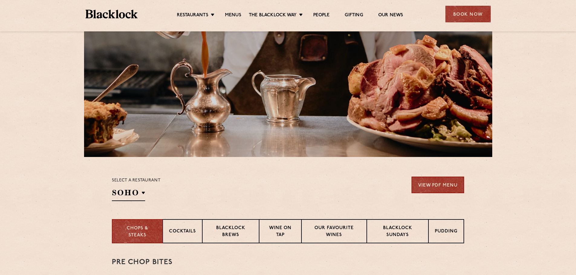  I want to click on div: Book Now, so click(468, 14).